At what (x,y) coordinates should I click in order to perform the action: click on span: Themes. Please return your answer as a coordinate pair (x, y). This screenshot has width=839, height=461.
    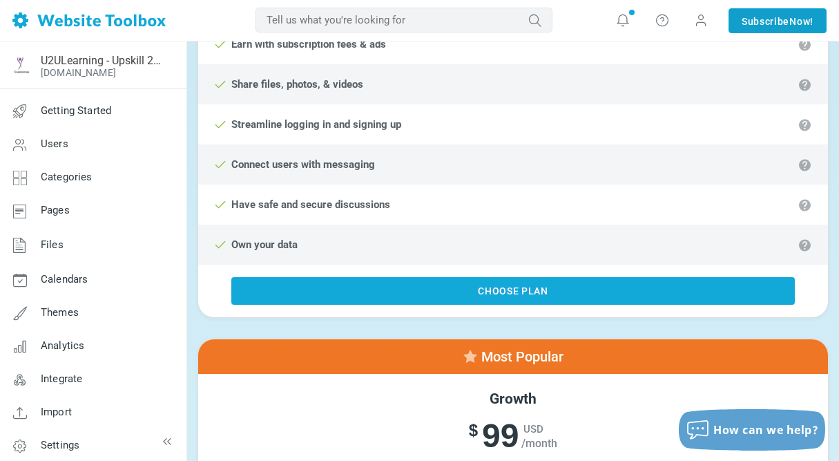
    Looking at the image, I should click on (59, 312).